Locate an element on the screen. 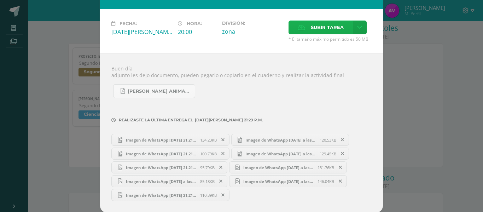 This screenshot has width=483, height=212. span: Realizaste la última entrega el is located at coordinates (156, 120).